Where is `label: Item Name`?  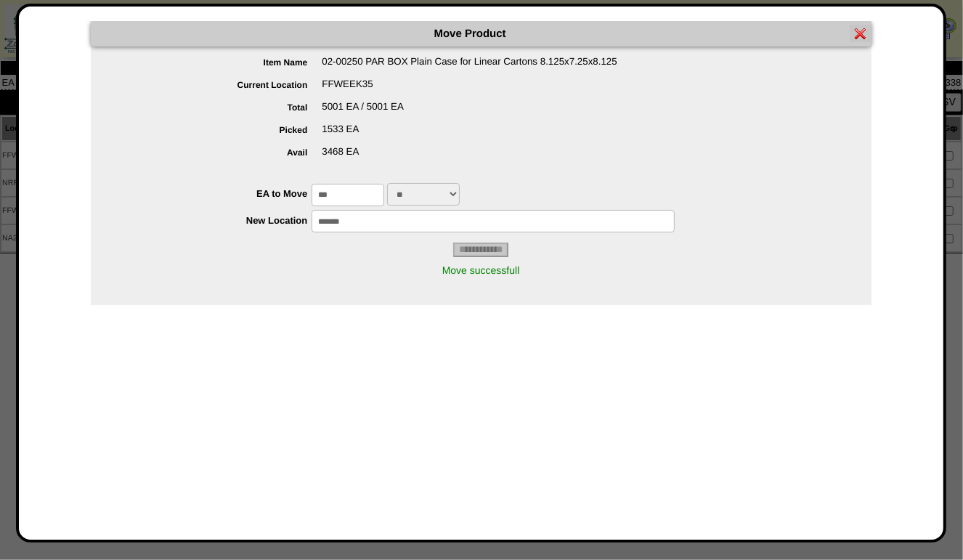
label: Item Name is located at coordinates (221, 63).